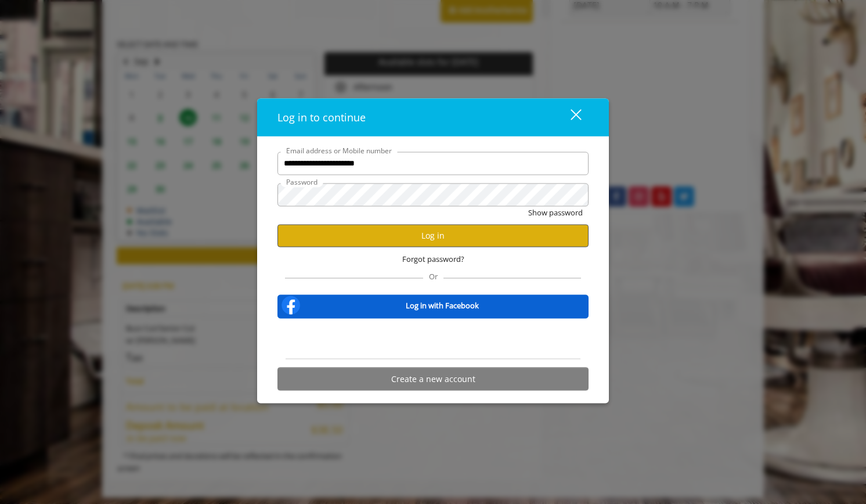 The width and height of the screenshot is (866, 504). Describe the element at coordinates (569, 117) in the screenshot. I see `button: close dialog` at that location.